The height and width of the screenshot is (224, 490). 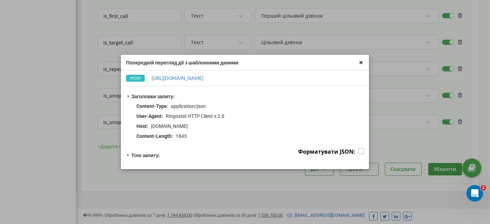 I want to click on label: Форматувати JSON:, so click(x=327, y=152).